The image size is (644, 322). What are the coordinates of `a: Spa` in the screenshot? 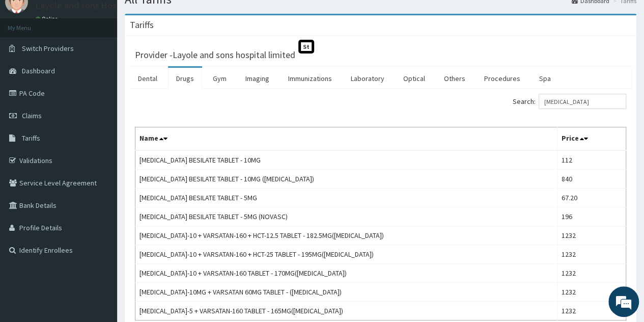 It's located at (545, 78).